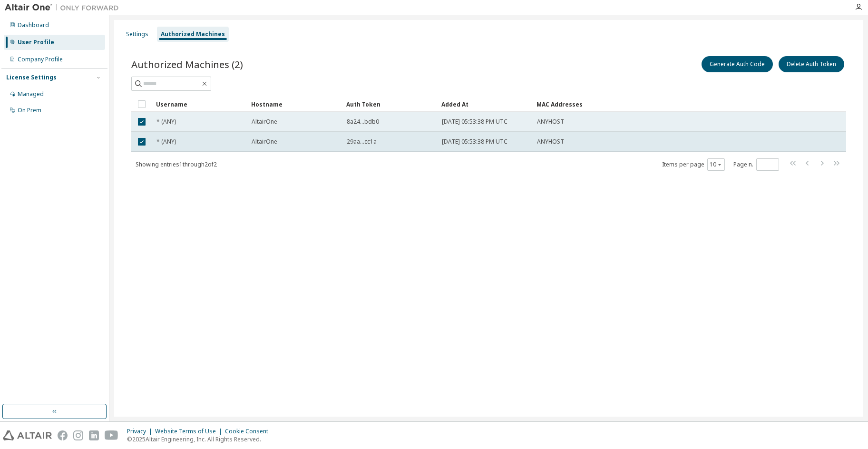 The height and width of the screenshot is (449, 868). I want to click on div: Cookie Consent, so click(249, 431).